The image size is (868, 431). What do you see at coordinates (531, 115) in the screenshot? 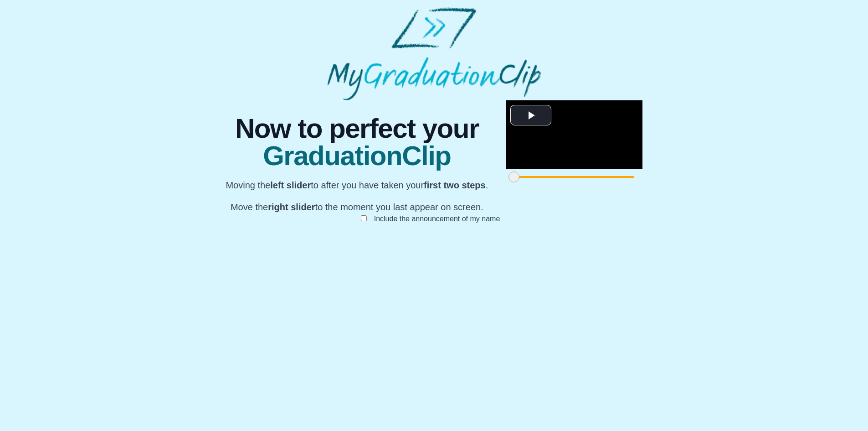
I see `button: Play Video` at bounding box center [531, 115].